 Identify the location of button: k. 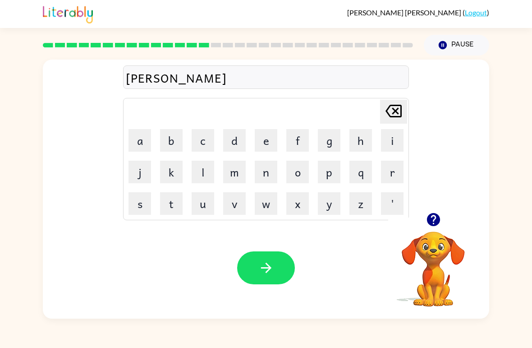
(171, 172).